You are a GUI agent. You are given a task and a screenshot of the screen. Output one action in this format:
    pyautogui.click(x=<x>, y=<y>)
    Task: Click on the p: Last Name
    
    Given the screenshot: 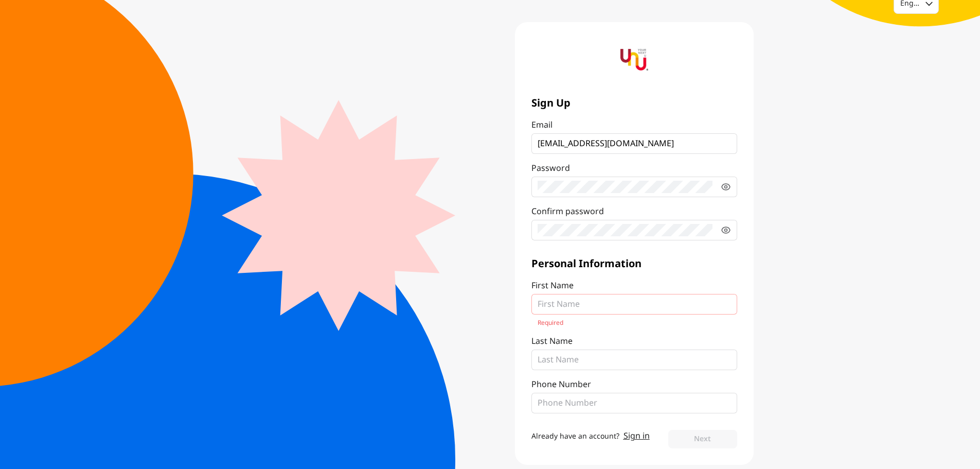 What is the action you would take?
    pyautogui.click(x=552, y=341)
    